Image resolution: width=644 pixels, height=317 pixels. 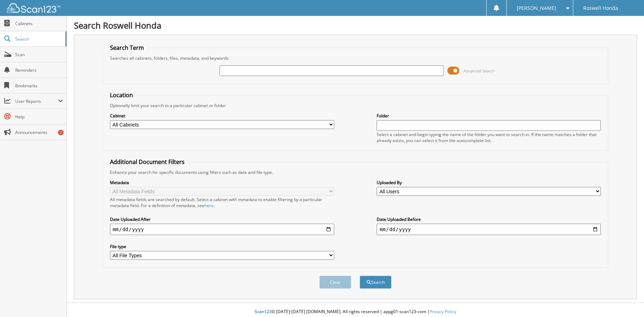 What do you see at coordinates (263, 311) in the screenshot?
I see `span: Scan123` at bounding box center [263, 311].